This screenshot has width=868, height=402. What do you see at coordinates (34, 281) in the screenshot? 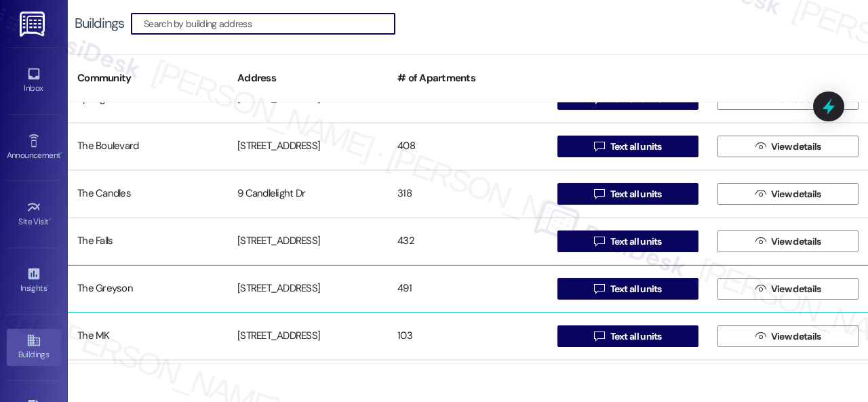
I see `a: Insights •` at bounding box center [34, 281].